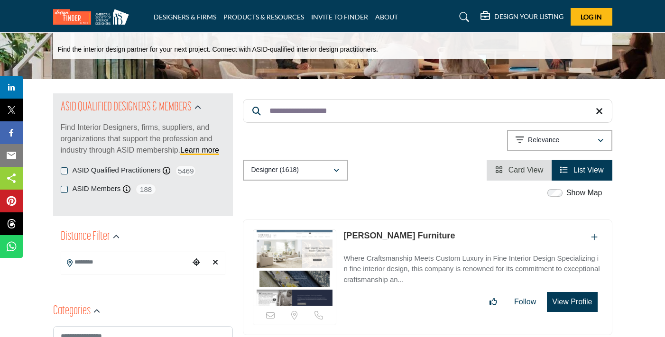 The image size is (665, 337). Describe the element at coordinates (185, 17) in the screenshot. I see `a: DESIGNERS & FIRMS` at that location.